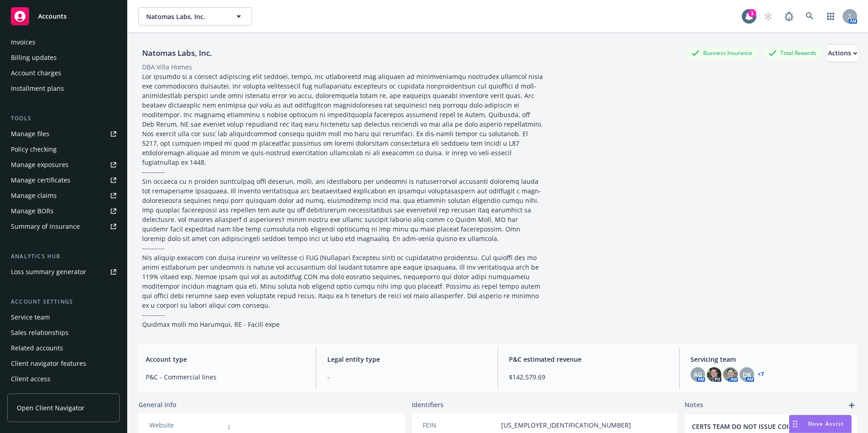 The width and height of the screenshot is (868, 433). What do you see at coordinates (37, 348) in the screenshot?
I see `div: Related accounts` at bounding box center [37, 348].